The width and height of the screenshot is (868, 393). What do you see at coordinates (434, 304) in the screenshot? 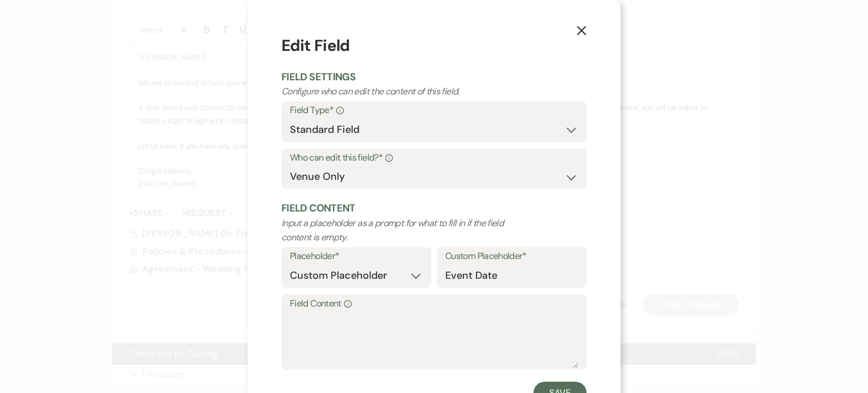
I see `label: Field Content` at bounding box center [434, 304].